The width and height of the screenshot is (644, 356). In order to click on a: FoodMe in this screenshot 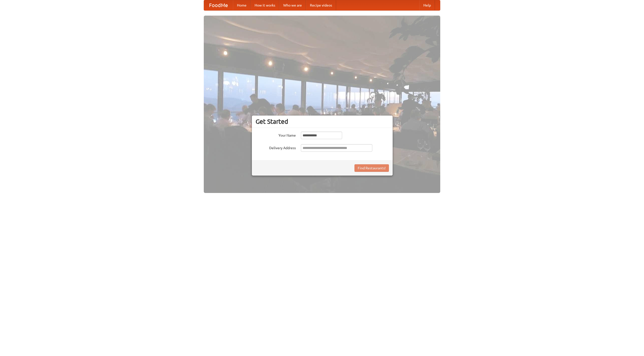, I will do `click(218, 5)`.